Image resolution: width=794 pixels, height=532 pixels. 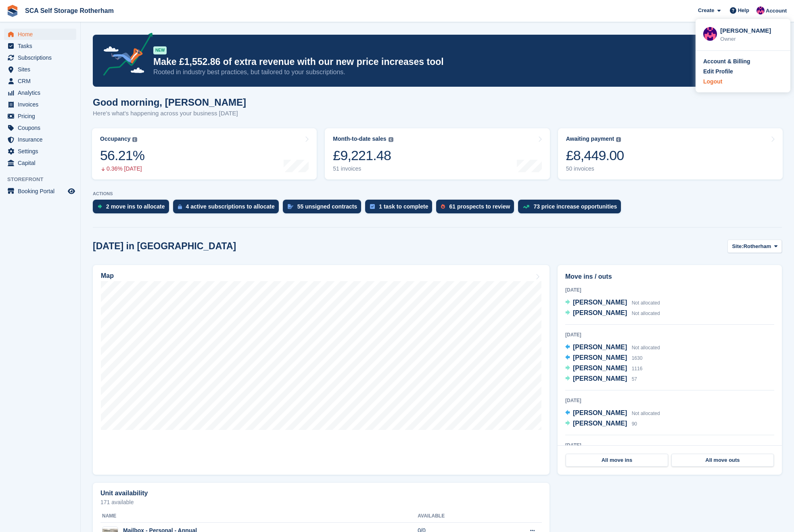 I want to click on div: 4 active subscriptions to allocate, so click(x=230, y=207).